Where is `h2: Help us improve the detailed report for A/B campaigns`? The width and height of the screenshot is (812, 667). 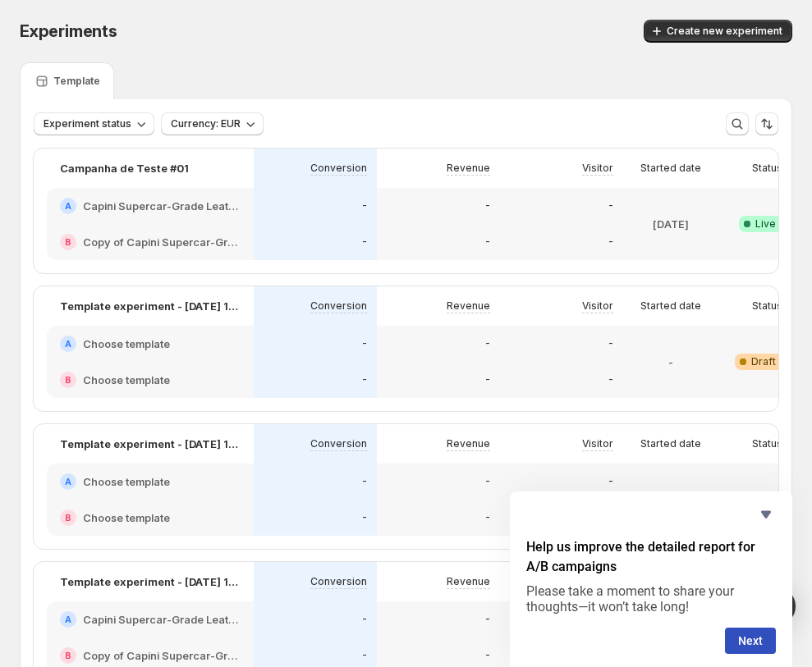 h2: Help us improve the detailed report for A/B campaigns is located at coordinates (652, 558).